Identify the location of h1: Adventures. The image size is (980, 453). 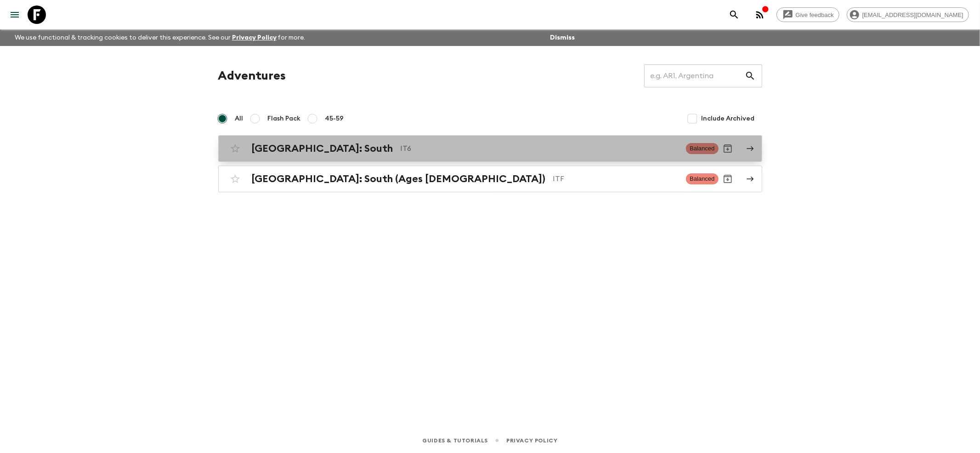
(253, 76).